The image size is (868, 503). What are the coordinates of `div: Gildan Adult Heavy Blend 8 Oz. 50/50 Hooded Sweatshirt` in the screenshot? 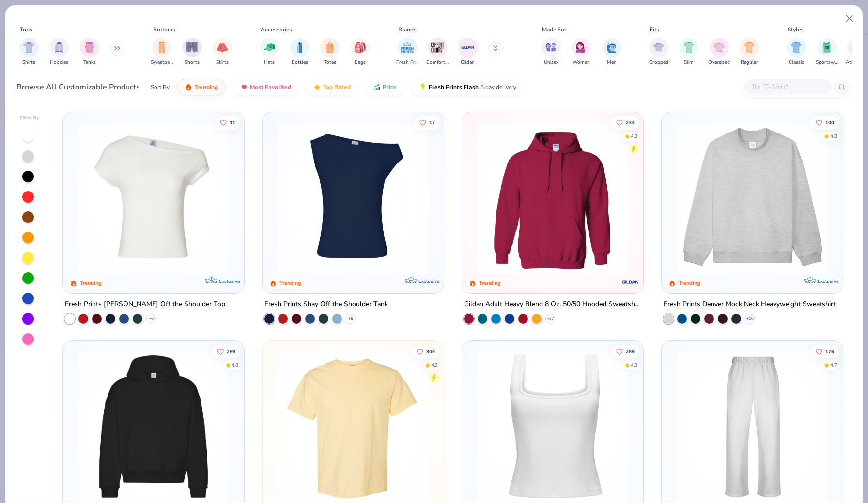 It's located at (553, 304).